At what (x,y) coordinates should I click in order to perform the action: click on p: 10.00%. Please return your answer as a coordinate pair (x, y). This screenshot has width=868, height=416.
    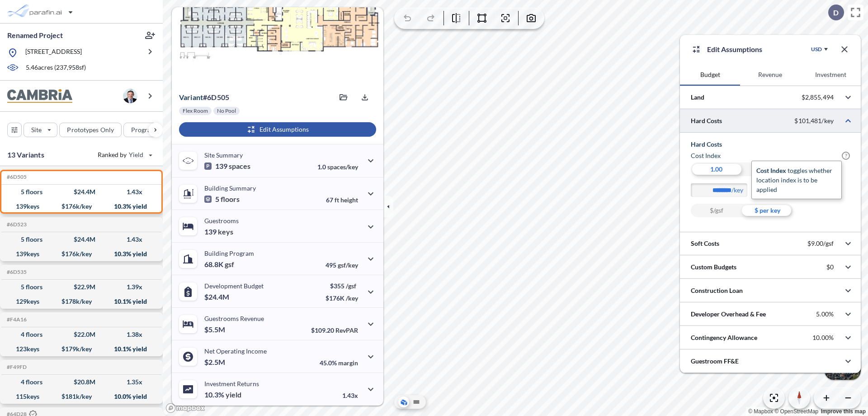
    Looking at the image, I should click on (823, 338).